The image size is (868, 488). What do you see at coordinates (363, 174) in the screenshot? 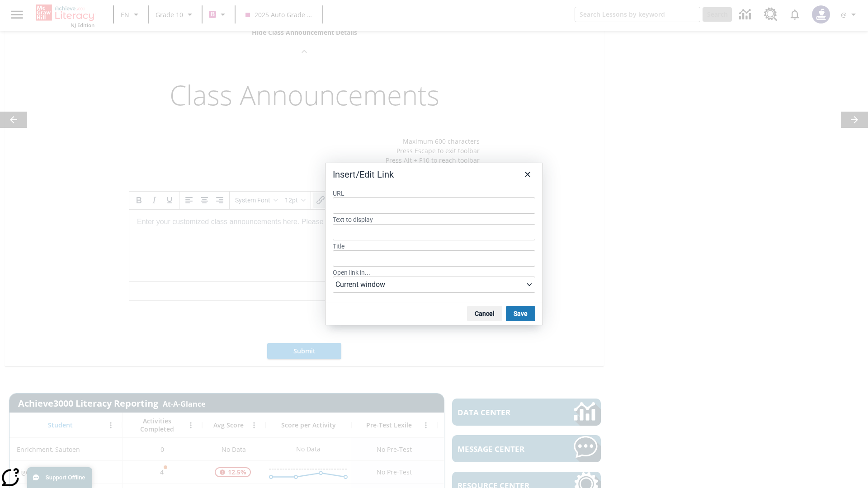
I see `div: Insert/Edit Link` at bounding box center [363, 174].